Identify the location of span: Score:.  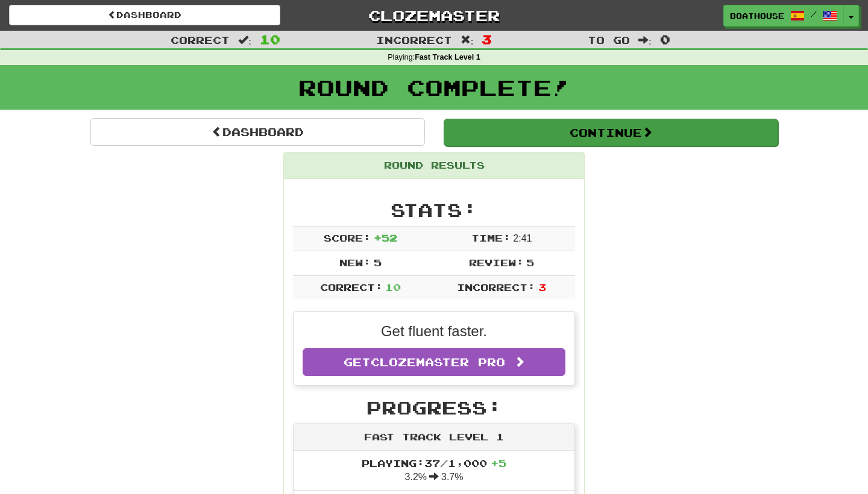
(347, 238).